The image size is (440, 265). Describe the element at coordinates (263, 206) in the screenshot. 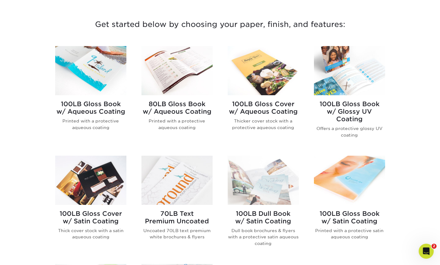

I see `a: 100LB Dull Book<br/>w/ Satin Coating Brochures & Flyers 100LB Dull Bookw/ Satin Coating Dull book...` at that location.